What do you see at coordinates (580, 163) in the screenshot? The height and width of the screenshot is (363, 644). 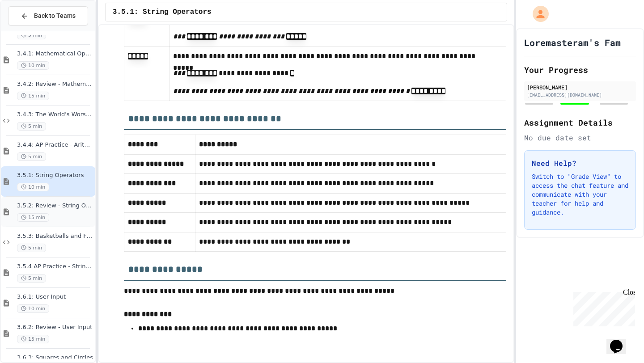 I see `h3: Need Help?` at bounding box center [580, 163].